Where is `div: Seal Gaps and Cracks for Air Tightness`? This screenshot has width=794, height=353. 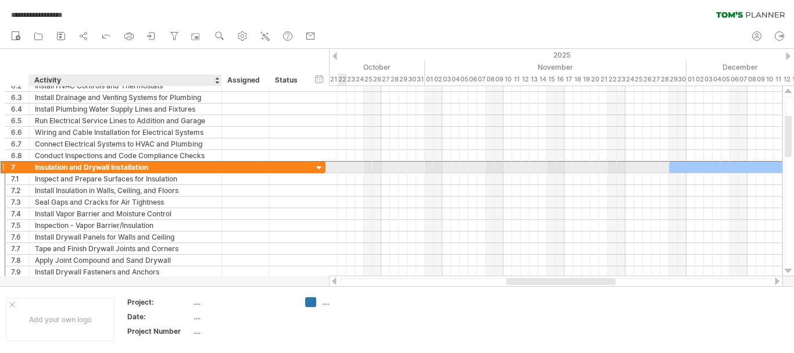
div: Seal Gaps and Cracks for Air Tightness is located at coordinates (125, 202).